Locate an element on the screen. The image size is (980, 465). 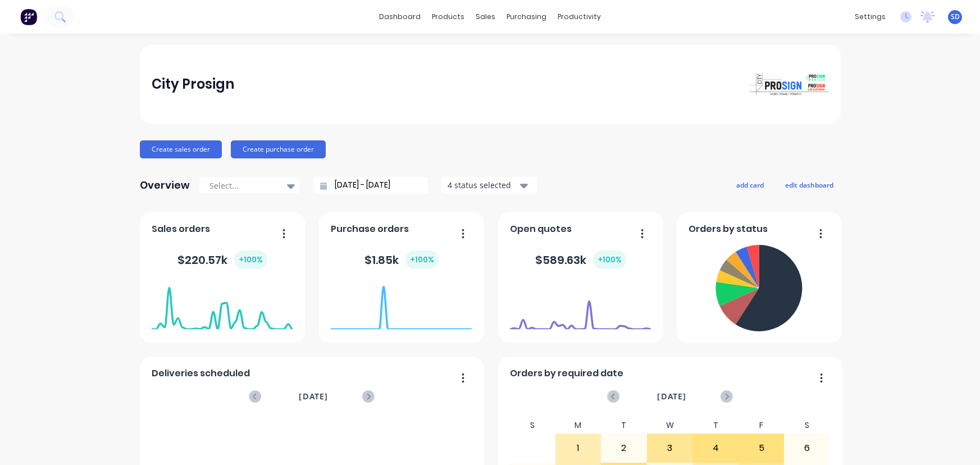
button: Create purchase order is located at coordinates (278, 149).